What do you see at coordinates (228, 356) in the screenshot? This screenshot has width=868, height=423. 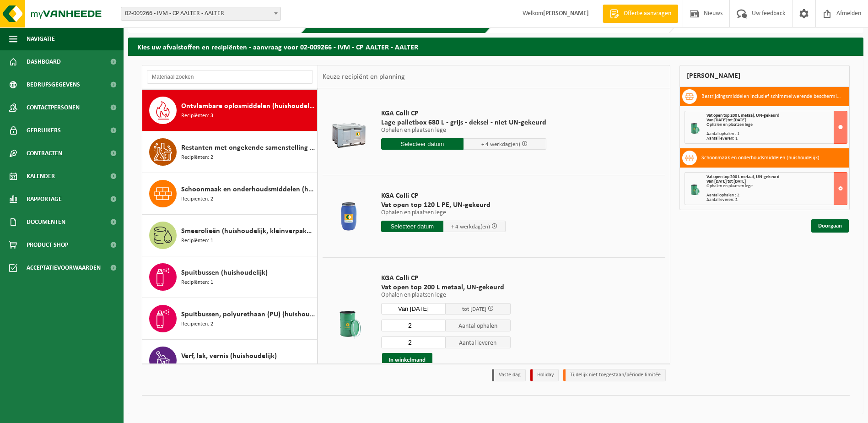 I see `span: Verf, lak, vernis (huishoudelijk)` at bounding box center [228, 356].